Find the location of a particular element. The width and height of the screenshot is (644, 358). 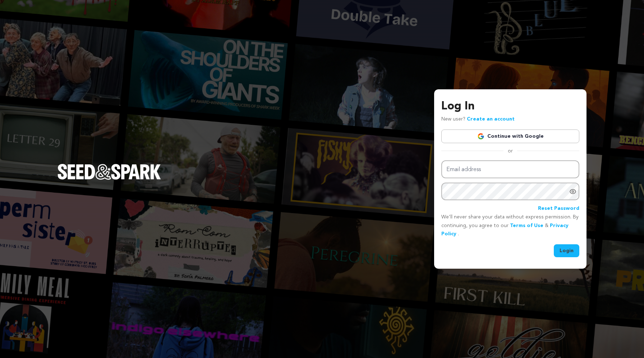

button: Login is located at coordinates (566, 251).